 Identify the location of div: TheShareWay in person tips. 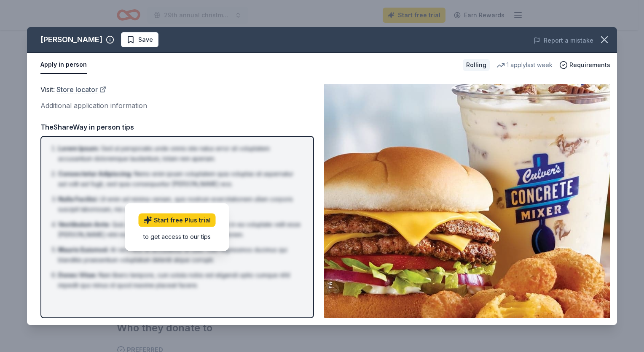
(177, 127).